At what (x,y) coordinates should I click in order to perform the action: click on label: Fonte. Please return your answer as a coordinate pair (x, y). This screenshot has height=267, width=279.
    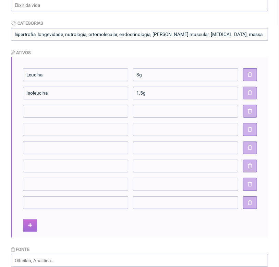
    Looking at the image, I should click on (20, 249).